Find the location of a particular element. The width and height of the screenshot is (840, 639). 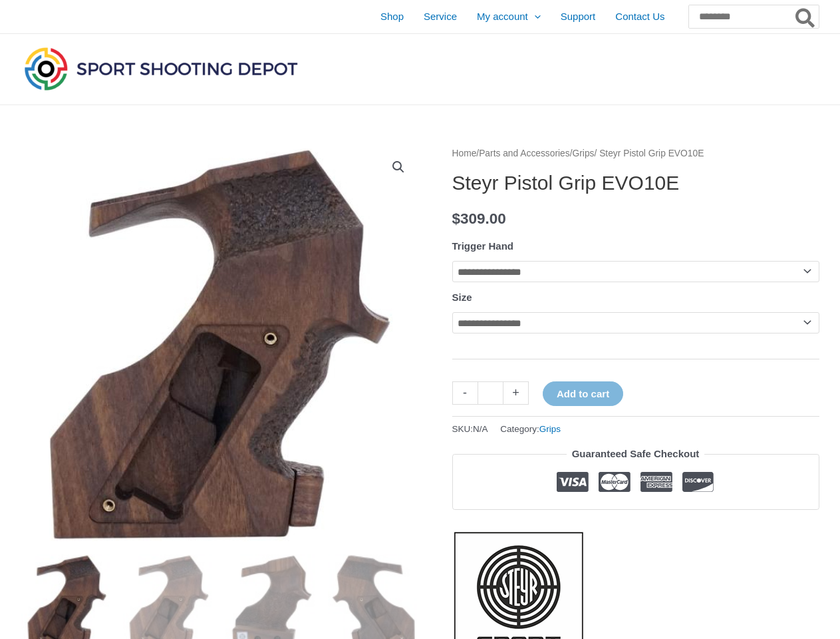

label: Trigger Hand is located at coordinates (483, 246).